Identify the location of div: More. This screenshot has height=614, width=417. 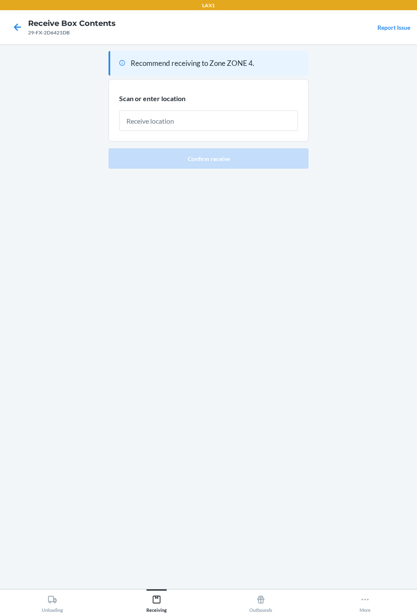
(365, 603).